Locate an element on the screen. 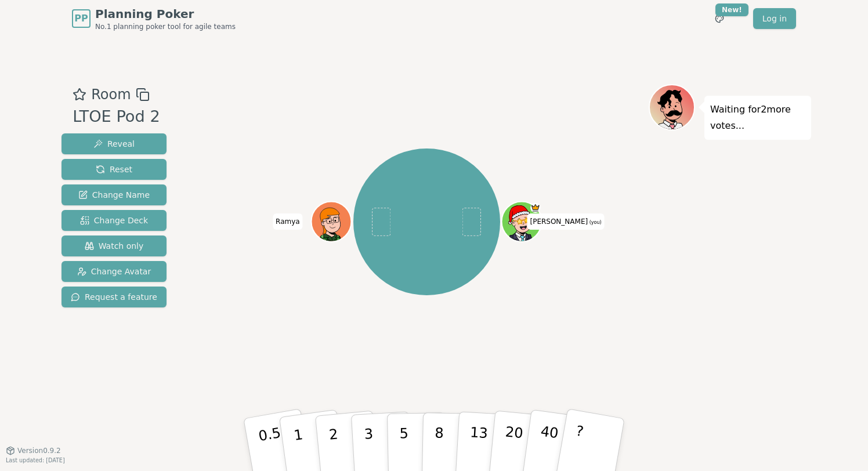 Image resolution: width=868 pixels, height=471 pixels. span: Watch only is located at coordinates (114, 246).